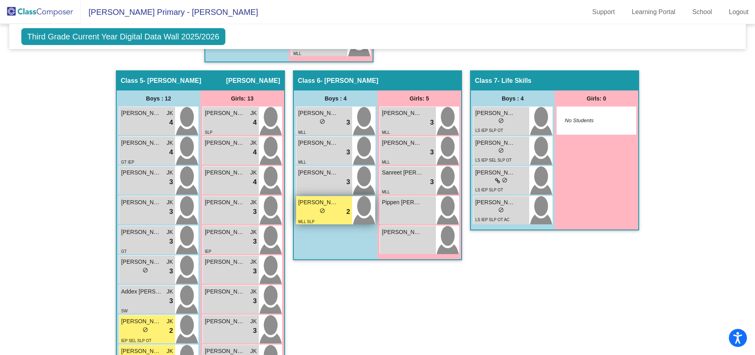 The image size is (755, 355). Describe the element at coordinates (596, 99) in the screenshot. I see `div: Girls: 0` at that location.